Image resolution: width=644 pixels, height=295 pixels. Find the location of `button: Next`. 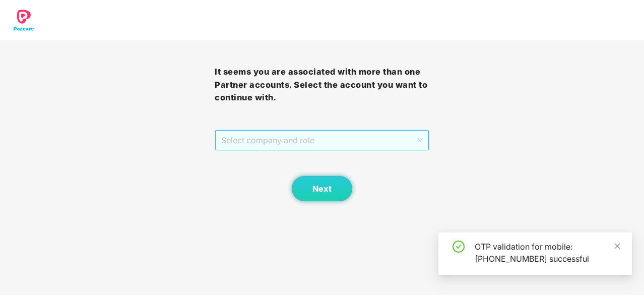

button: Next is located at coordinates (322, 189).